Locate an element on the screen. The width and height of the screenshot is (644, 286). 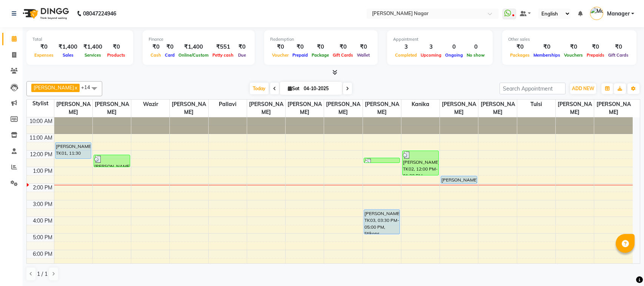
span: +14 is located at coordinates (88, 87).